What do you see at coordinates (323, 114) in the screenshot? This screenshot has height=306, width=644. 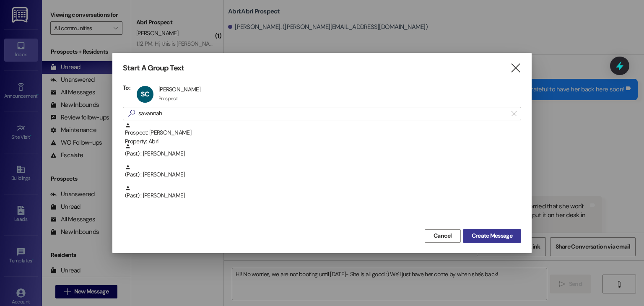 I see `input: Search for any contact or apartment` at bounding box center [323, 114].